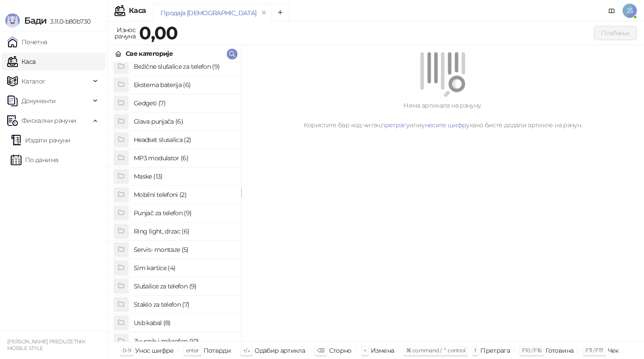 The width and height of the screenshot is (644, 359). What do you see at coordinates (154, 351) in the screenshot?
I see `div: Унос шифре` at bounding box center [154, 351].